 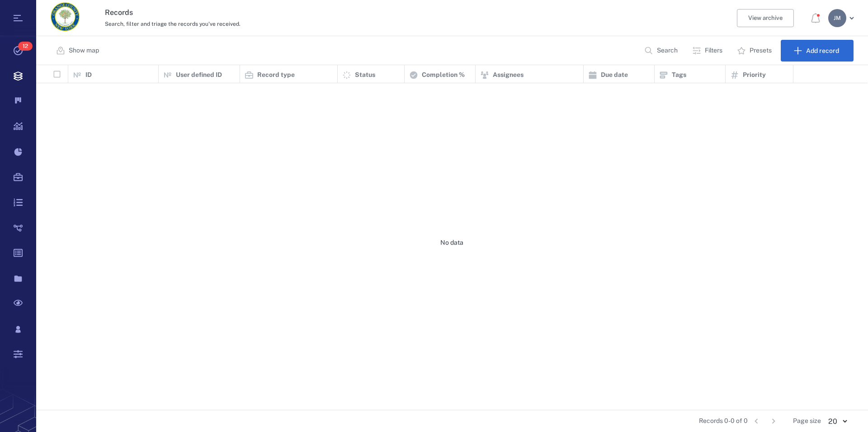 What do you see at coordinates (173, 24) in the screenshot?
I see `span: Search, filter and triage the records you've received.` at bounding box center [173, 24].